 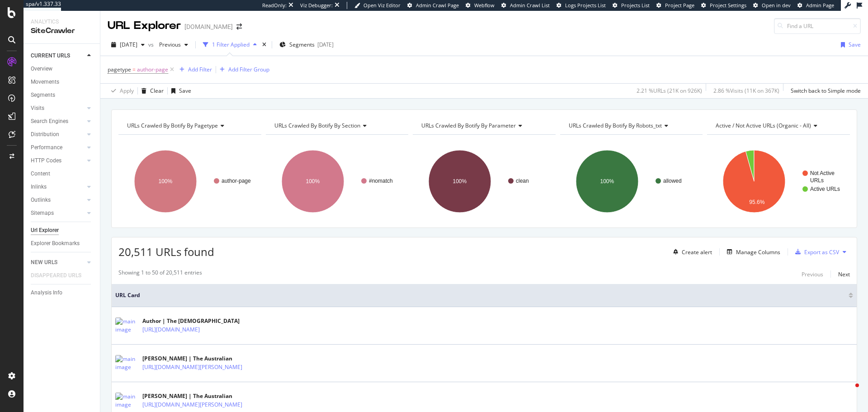 What do you see at coordinates (581, 5) in the screenshot?
I see `a: Logs Projects List` at bounding box center [581, 5].